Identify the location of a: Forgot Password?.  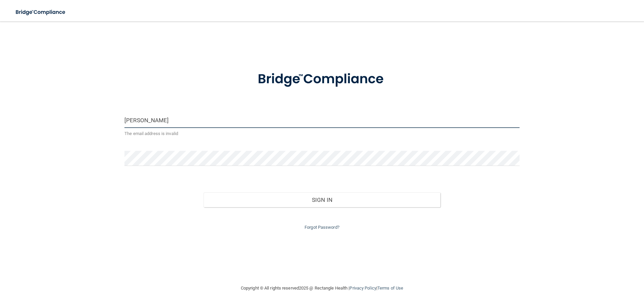
(322, 227).